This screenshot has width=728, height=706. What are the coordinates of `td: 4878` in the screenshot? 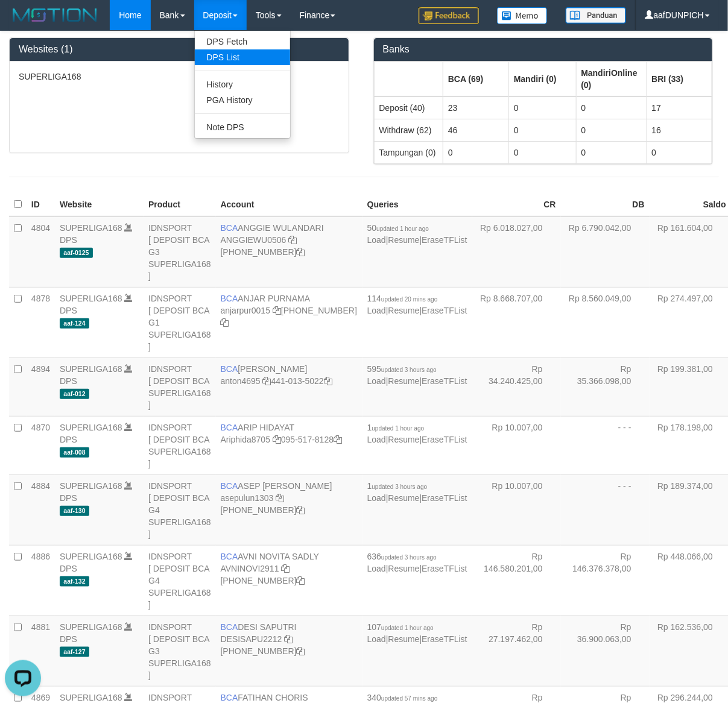 It's located at (40, 322).